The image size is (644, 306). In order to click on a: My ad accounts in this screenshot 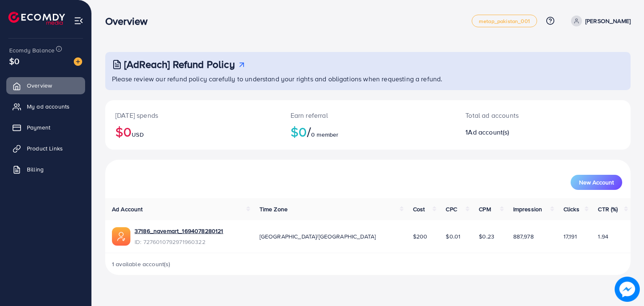, I will do `click(46, 107)`.